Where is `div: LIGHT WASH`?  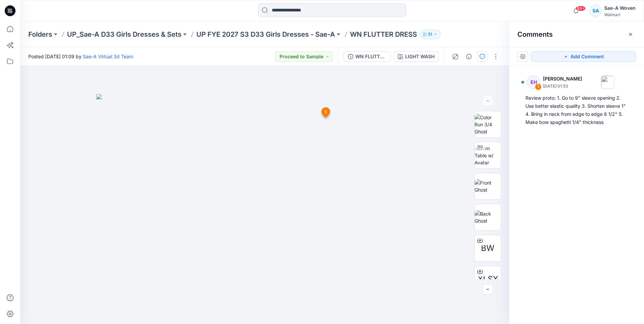 div: LIGHT WASH is located at coordinates (419, 57).